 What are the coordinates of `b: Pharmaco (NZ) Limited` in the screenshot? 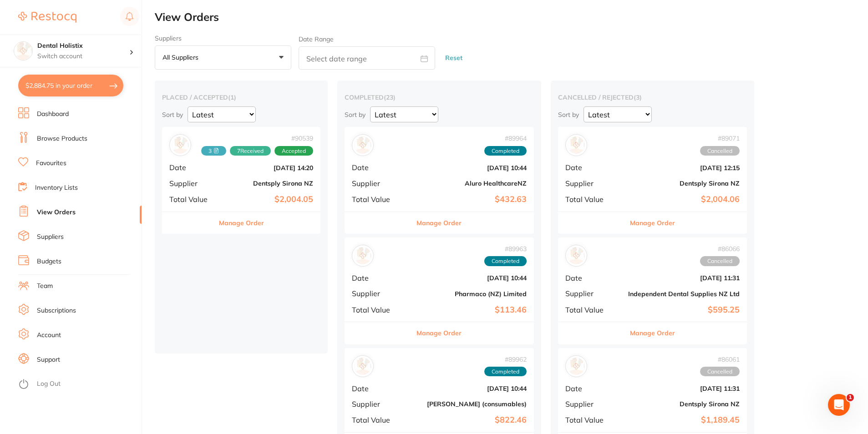 It's located at (470, 294).